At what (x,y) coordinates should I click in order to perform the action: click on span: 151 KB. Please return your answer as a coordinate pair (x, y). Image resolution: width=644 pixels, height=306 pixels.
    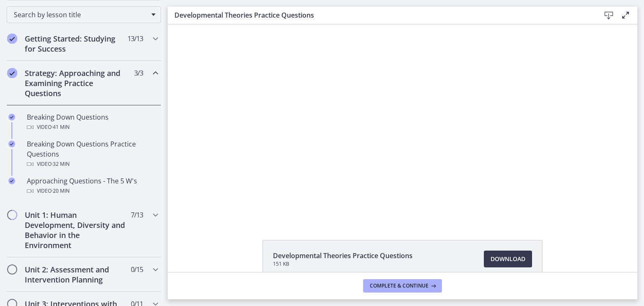
    Looking at the image, I should click on (342, 264).